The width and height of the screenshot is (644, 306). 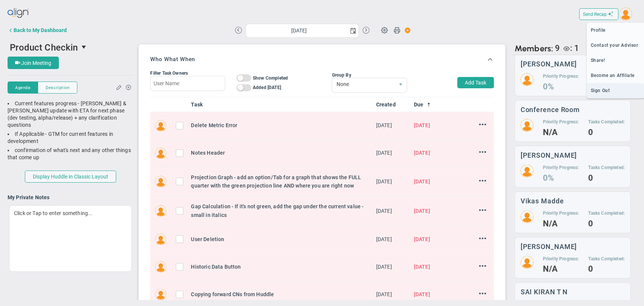 I want to click on span: None, so click(x=363, y=85).